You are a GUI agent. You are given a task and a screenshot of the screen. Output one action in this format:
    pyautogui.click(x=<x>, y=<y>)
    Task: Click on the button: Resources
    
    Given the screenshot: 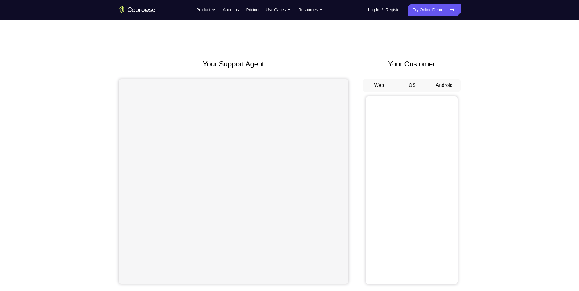 What is the action you would take?
    pyautogui.click(x=311, y=10)
    